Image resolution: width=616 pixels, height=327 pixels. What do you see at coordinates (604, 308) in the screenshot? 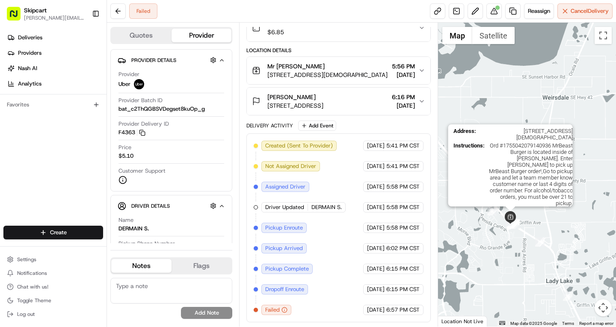
I see `button: Map camera controls` at bounding box center [604, 308].